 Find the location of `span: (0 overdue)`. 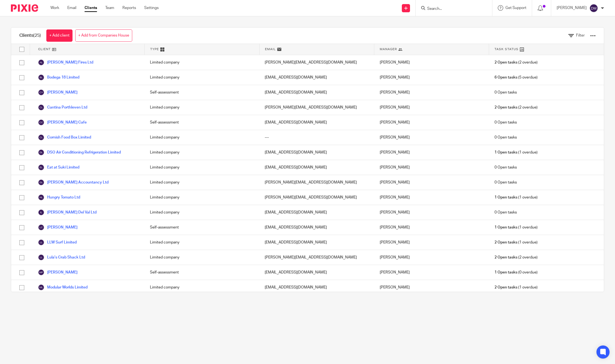

span: (0 overdue) is located at coordinates (516, 272).